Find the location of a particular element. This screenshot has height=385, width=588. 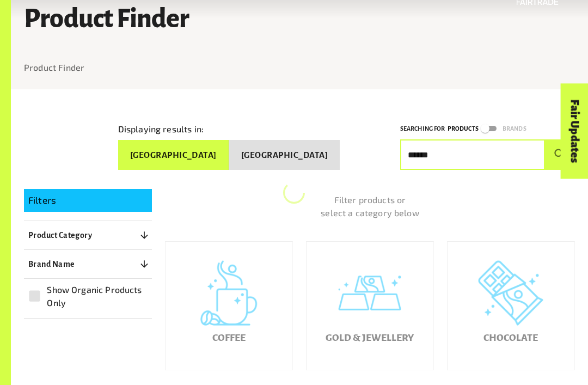

a: Chocolate is located at coordinates (511, 306).